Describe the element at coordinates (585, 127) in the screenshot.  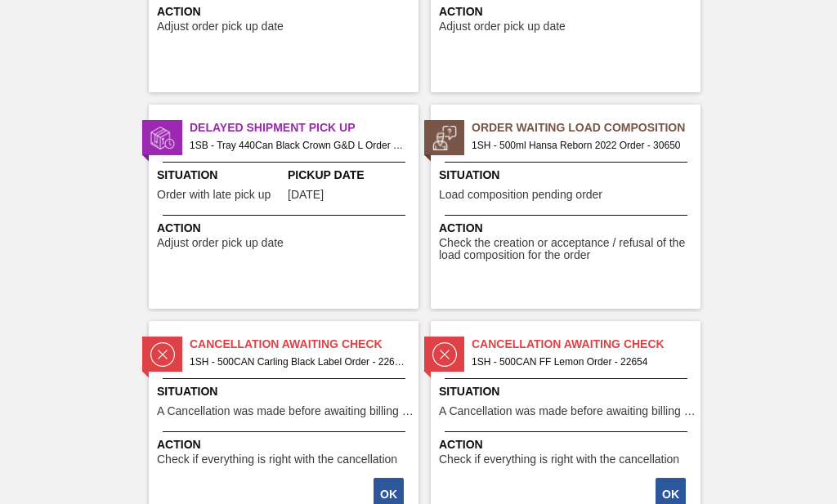
I see `span: Order Waiting Load Composition` at that location.